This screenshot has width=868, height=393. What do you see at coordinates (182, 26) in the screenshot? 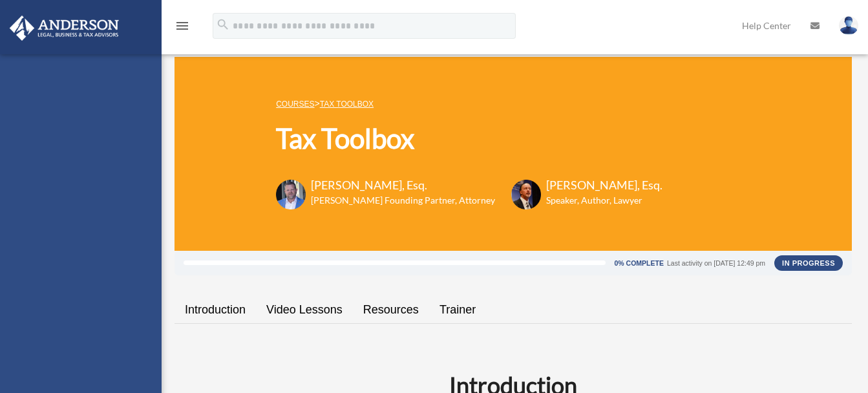
I see `i: menu` at bounding box center [182, 26].